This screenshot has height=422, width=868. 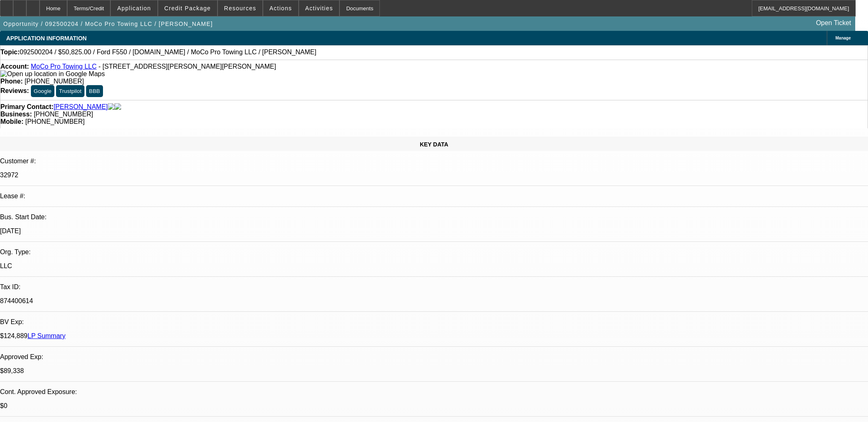 What do you see at coordinates (319, 8) in the screenshot?
I see `span: Activities` at bounding box center [319, 8].